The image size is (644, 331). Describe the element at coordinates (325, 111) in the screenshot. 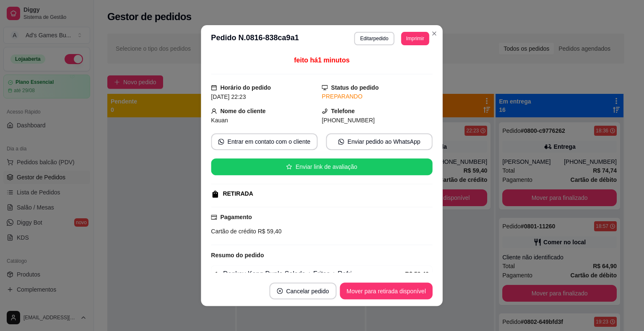

I see `span: phone` at that location.